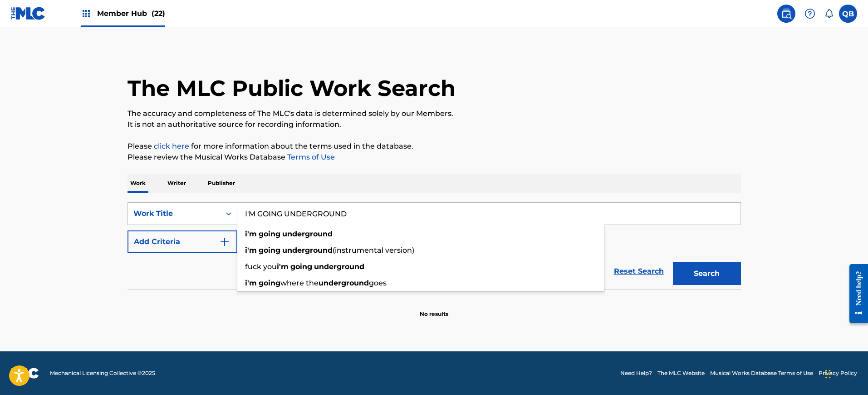 This screenshot has height=395, width=868. What do you see at coordinates (159, 13) in the screenshot?
I see `span: (22)` at bounding box center [159, 13].